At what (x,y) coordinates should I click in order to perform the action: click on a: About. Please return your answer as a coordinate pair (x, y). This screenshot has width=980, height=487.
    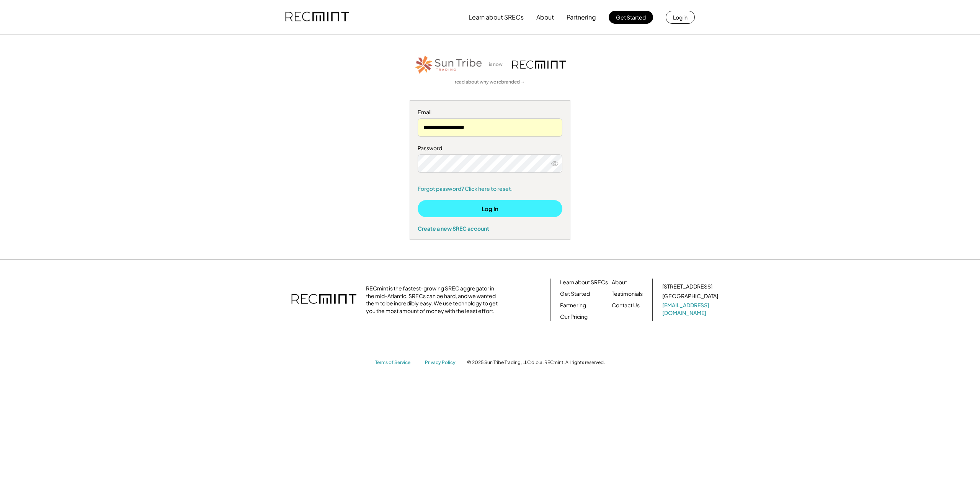
    Looking at the image, I should click on (619, 282).